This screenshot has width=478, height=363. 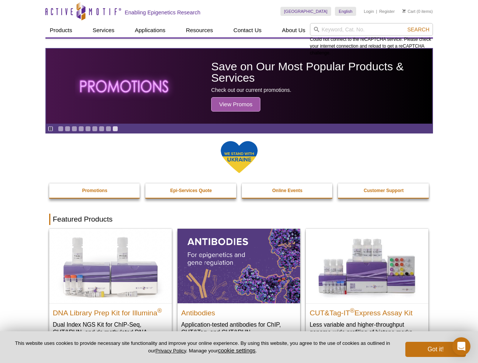 What do you see at coordinates (60, 129) in the screenshot?
I see `a: Go to slide 1` at bounding box center [60, 129].